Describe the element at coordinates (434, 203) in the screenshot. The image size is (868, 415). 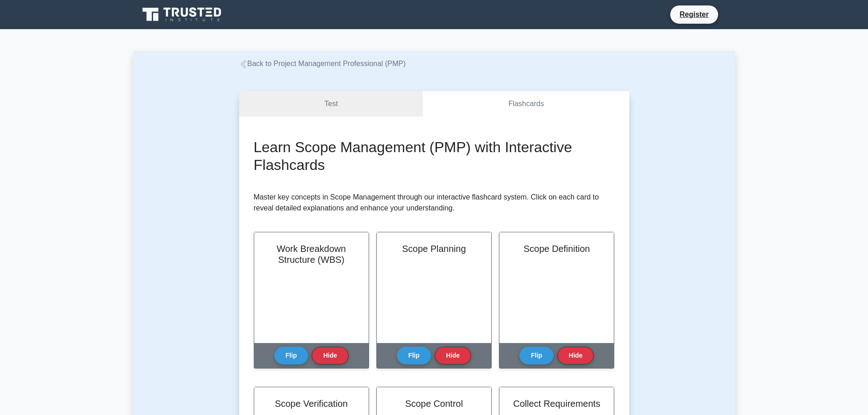
I see `p: Master key concepts in Scope Management through our interactive flashcard system. Click on each c...` at that location.